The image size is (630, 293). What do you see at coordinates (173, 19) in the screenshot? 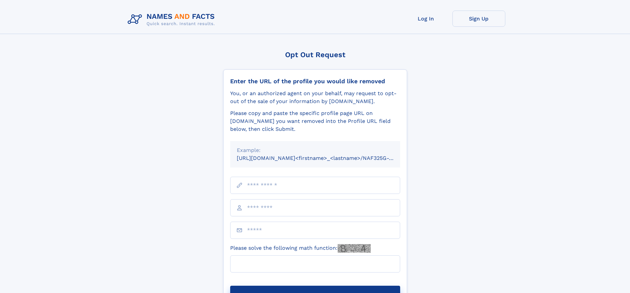
I see `img: Logo Names and Facts` at bounding box center [173, 19].